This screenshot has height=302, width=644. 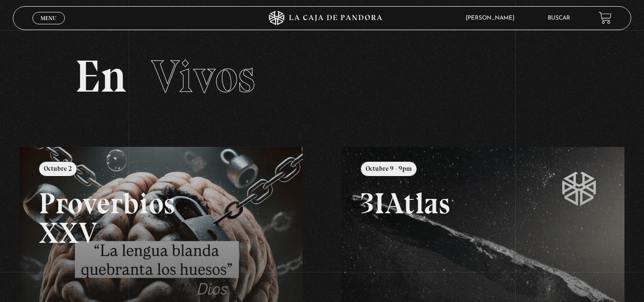 What do you see at coordinates (203, 76) in the screenshot?
I see `span: Vivos` at bounding box center [203, 76].